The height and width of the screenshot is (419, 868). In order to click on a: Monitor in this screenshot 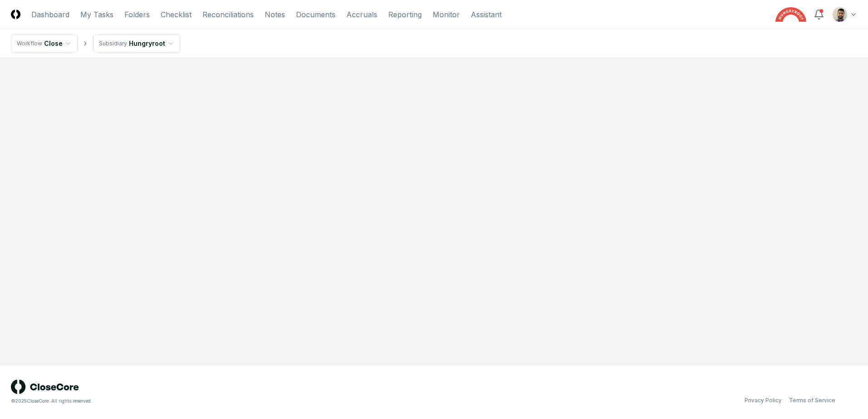, I will do `click(446, 15)`.